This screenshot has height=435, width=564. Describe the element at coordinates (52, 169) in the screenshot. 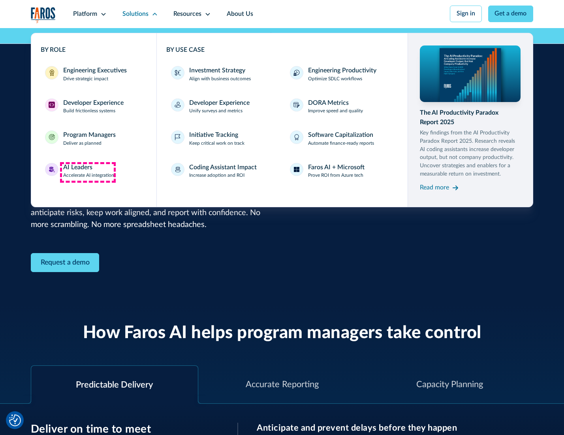

I see `img: AI Leaders` at that location.